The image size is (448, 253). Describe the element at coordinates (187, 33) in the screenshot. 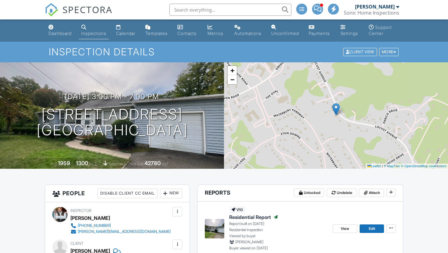

I see `div: Contacts` at that location.